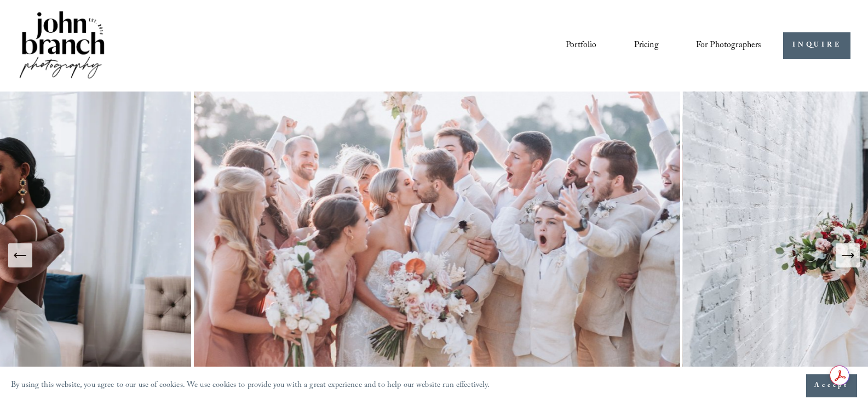  Describe the element at coordinates (20, 255) in the screenshot. I see `button: Previous Slide` at that location.